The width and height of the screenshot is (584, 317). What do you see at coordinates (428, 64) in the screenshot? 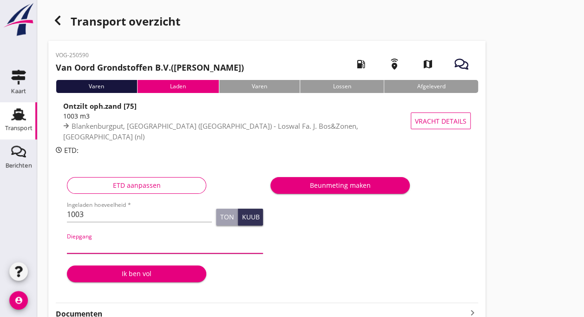
I see `i: map` at bounding box center [428, 64].